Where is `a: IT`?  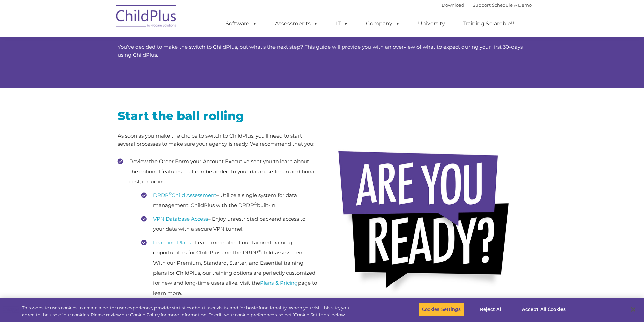 a: IT is located at coordinates (342, 24).